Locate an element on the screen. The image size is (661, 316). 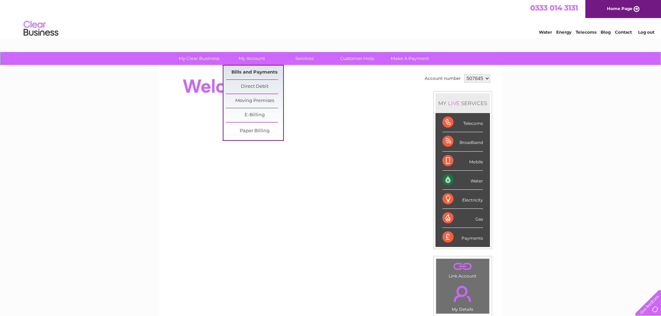
a: 0333 014 3131 is located at coordinates (554, 8).